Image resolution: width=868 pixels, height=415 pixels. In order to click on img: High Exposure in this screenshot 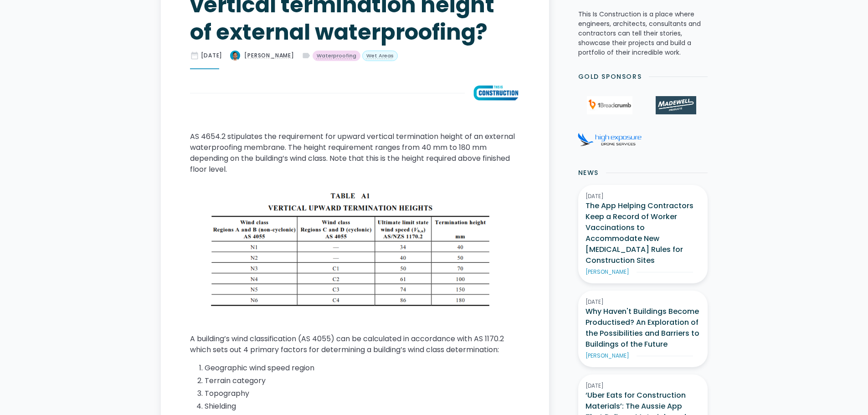, I will do `click(610, 139)`.